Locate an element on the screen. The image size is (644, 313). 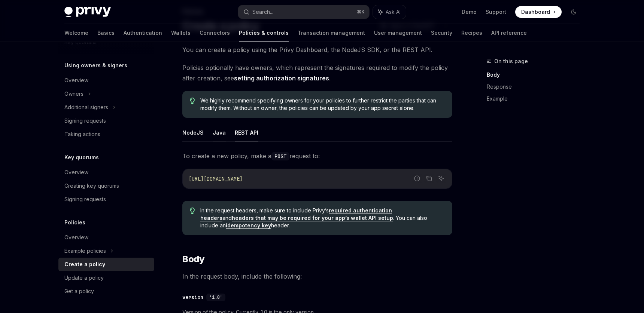
span: Dashboard is located at coordinates (535, 12).